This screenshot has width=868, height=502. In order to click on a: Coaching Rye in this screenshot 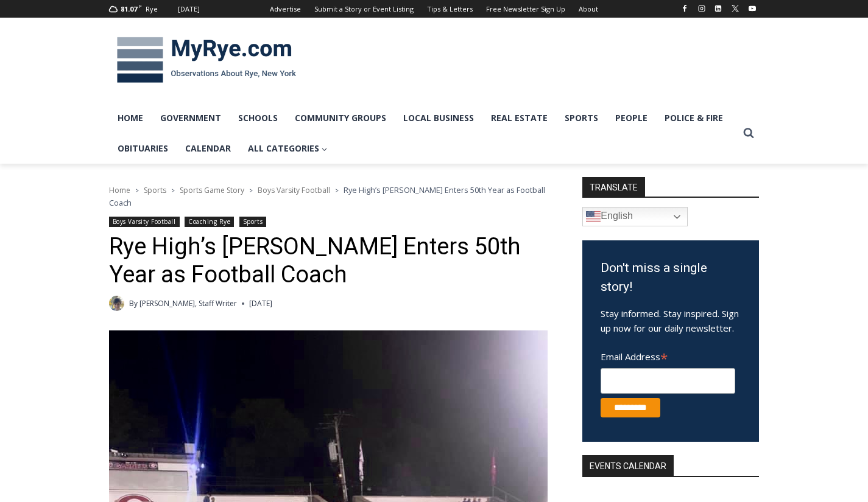, I will do `click(209, 222)`.